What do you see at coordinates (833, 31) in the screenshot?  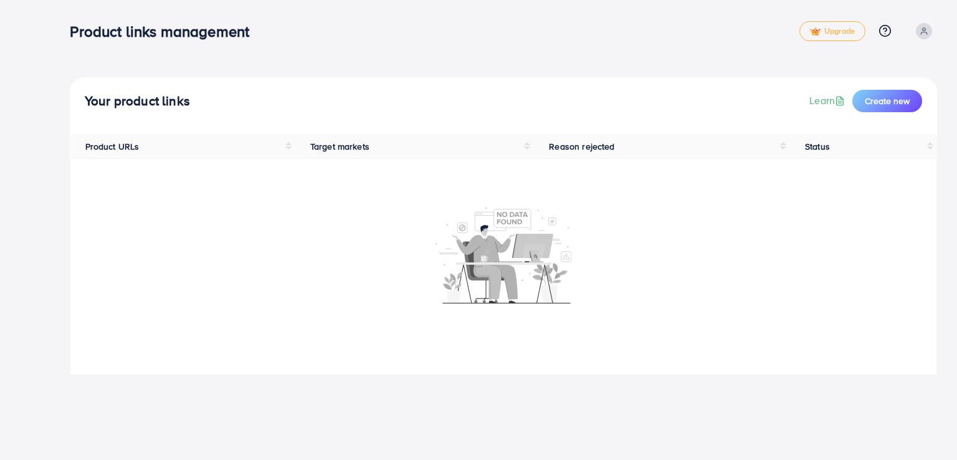 I see `a: tickUpgrade` at bounding box center [833, 31].